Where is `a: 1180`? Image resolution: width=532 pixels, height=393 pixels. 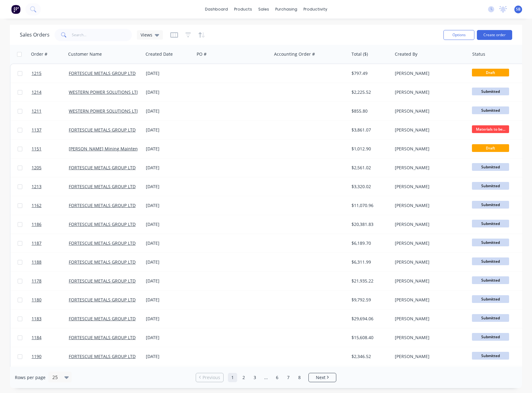
a: 1180 is located at coordinates (50, 300).